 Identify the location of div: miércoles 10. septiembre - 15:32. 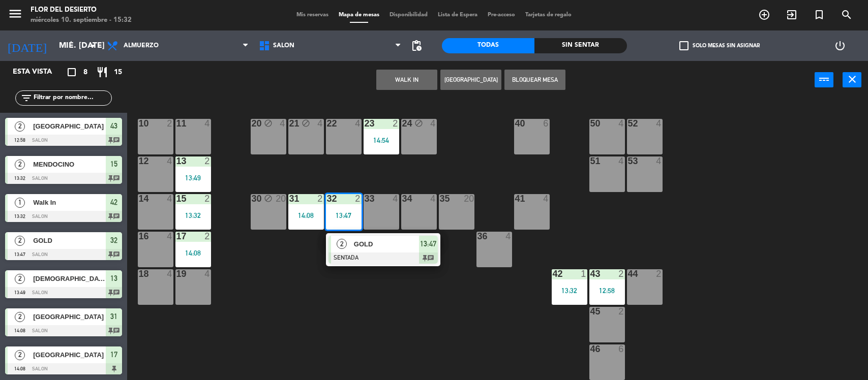
(81, 20).